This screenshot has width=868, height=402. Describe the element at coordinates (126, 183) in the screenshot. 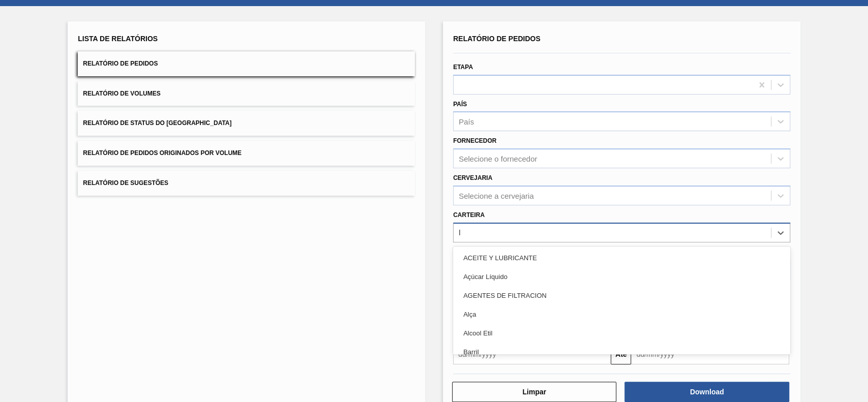

I see `span: Relatório de Sugestões` at that location.